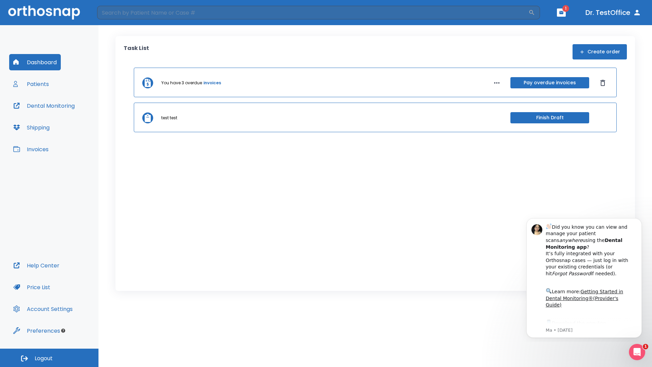 The width and height of the screenshot is (652, 367). Describe the element at coordinates (118, 13) in the screenshot. I see `button: Dismiss notification` at that location.